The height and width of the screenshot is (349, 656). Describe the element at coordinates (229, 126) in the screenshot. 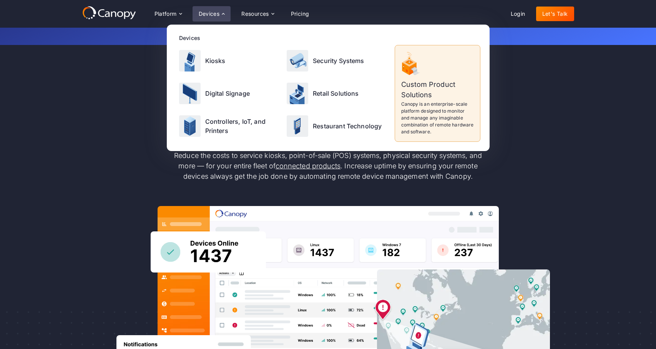

I see `a: Controllers, IoT, and Printers` at that location.